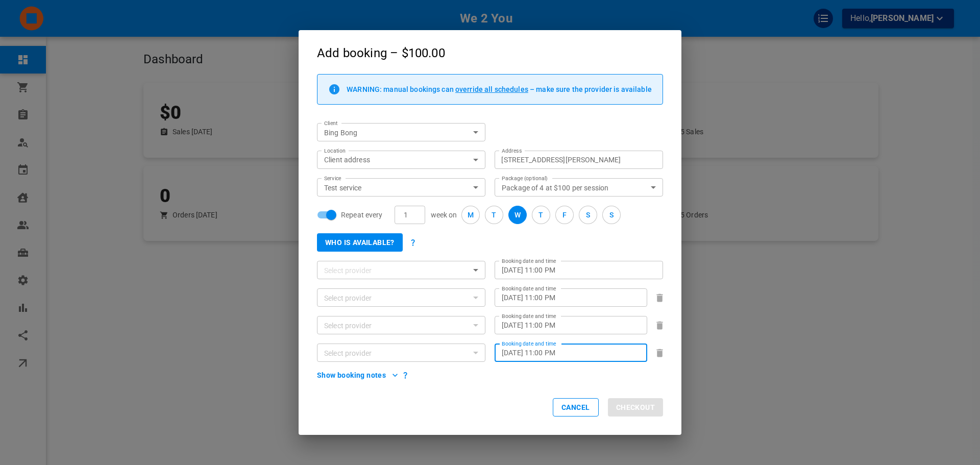 The image size is (980, 465). What do you see at coordinates (511, 150) in the screenshot?
I see `label: Address` at bounding box center [511, 150].